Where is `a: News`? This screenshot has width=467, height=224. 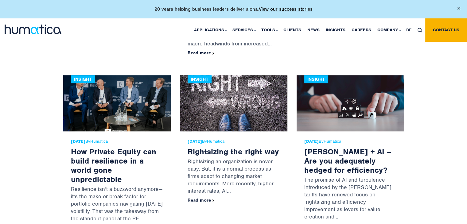 a: News is located at coordinates (314, 30).